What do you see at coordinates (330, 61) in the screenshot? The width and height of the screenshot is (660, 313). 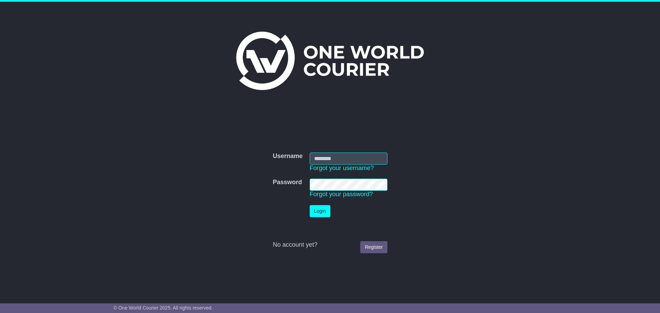 I see `img: One World` at bounding box center [330, 61].